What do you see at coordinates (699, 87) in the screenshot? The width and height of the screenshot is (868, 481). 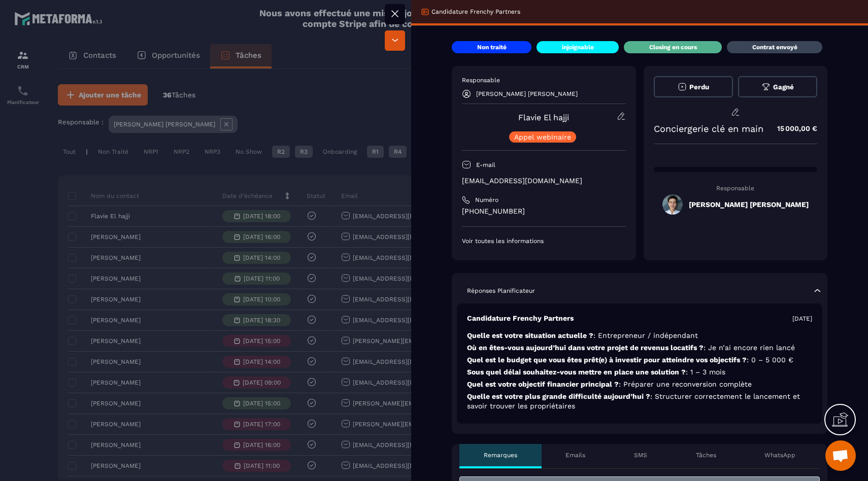 I see `span: Perdu` at bounding box center [699, 87].